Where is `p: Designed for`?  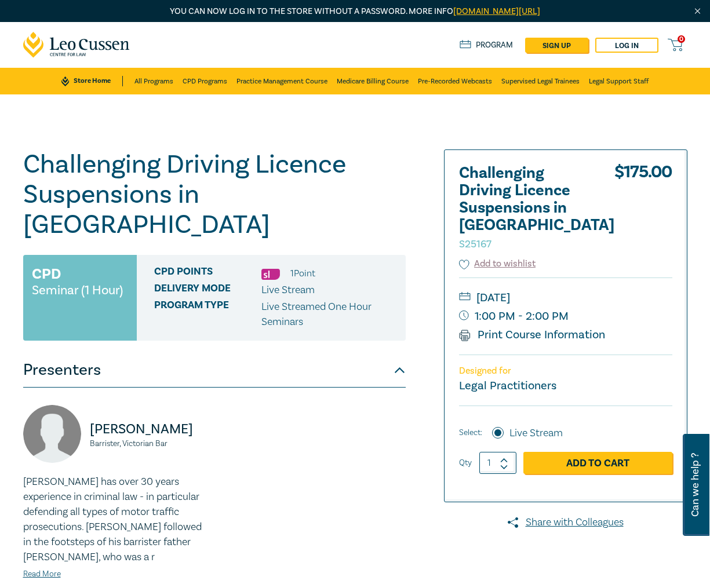 p: Designed for is located at coordinates (566, 371).